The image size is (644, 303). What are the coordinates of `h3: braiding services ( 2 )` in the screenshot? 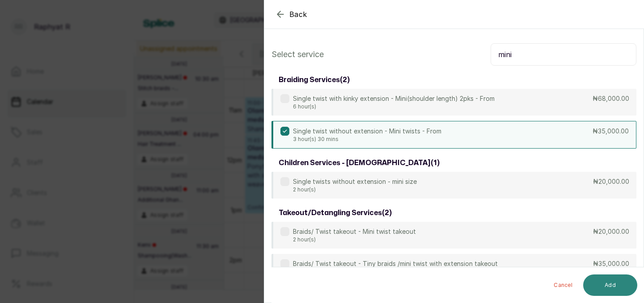 It's located at (314, 80).